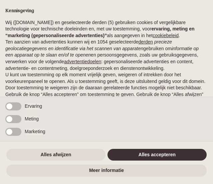 The image size is (213, 184). What do you see at coordinates (32, 119) in the screenshot?
I see `span: Meting` at bounding box center [32, 119].